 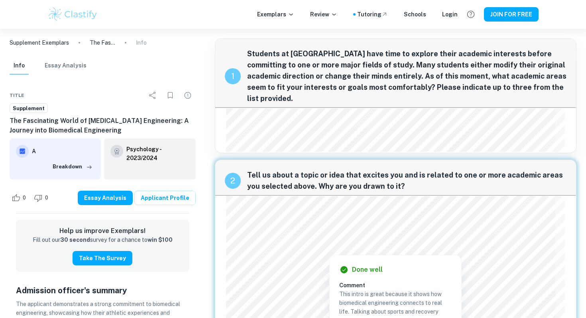 I want to click on p: Exemplars, so click(x=275, y=14).